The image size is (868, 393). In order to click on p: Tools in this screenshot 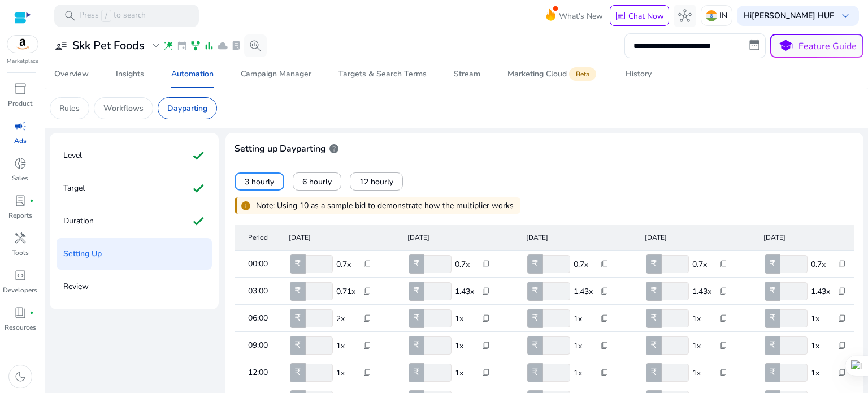, I will do `click(21, 253)`.